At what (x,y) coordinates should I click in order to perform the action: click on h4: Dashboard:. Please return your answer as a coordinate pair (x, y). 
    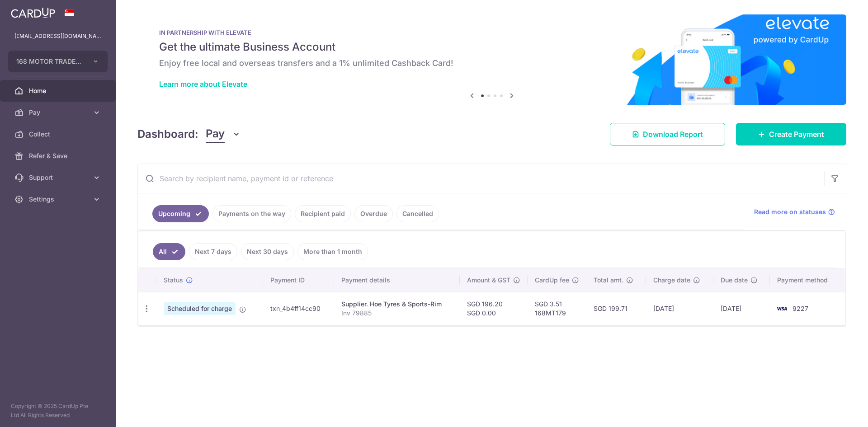
    Looking at the image, I should click on (168, 134).